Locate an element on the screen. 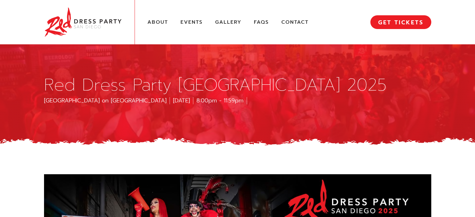 The image size is (475, 217). a: FAQs is located at coordinates (261, 22).